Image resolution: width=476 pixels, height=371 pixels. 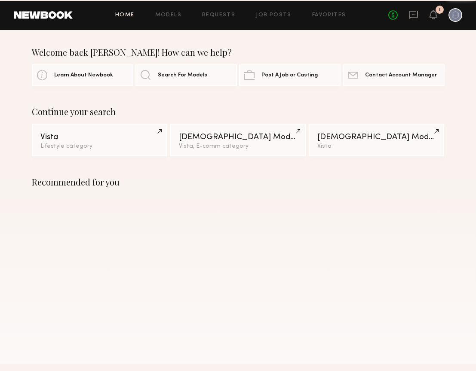 I want to click on span: Post A Job or Casting, so click(x=289, y=75).